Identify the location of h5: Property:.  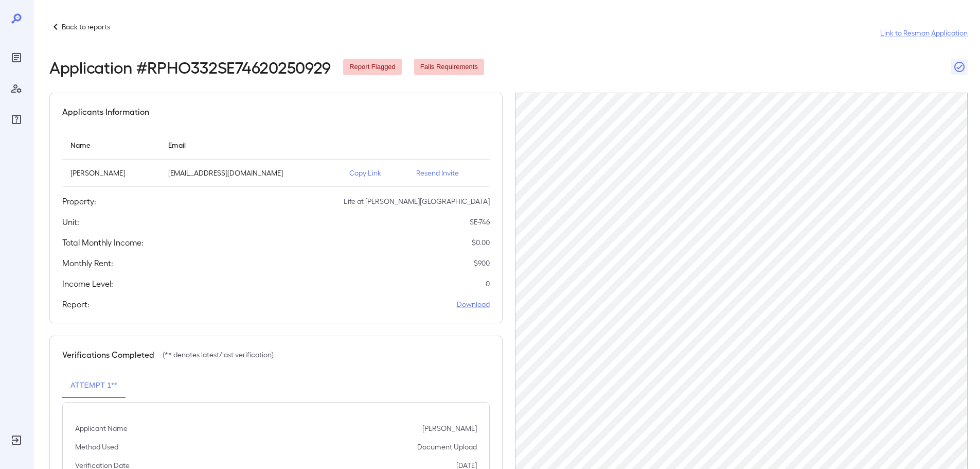
(79, 201).